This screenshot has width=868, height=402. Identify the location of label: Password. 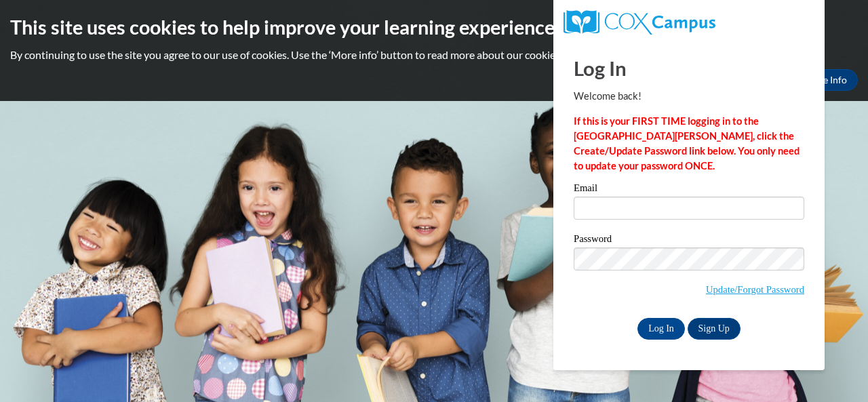
(689, 241).